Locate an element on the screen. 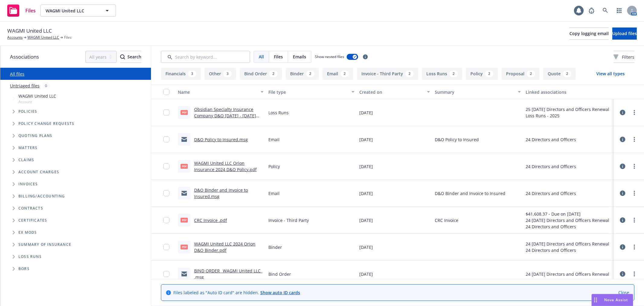 The image size is (644, 306). button: File type is located at coordinates (311, 92).